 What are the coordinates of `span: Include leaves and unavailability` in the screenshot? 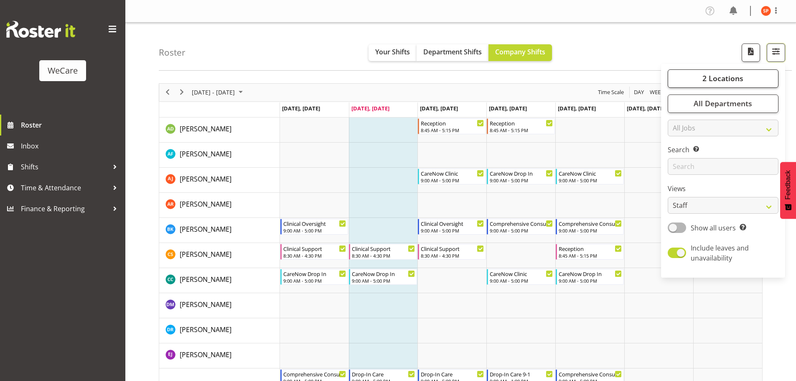 It's located at (719, 253).